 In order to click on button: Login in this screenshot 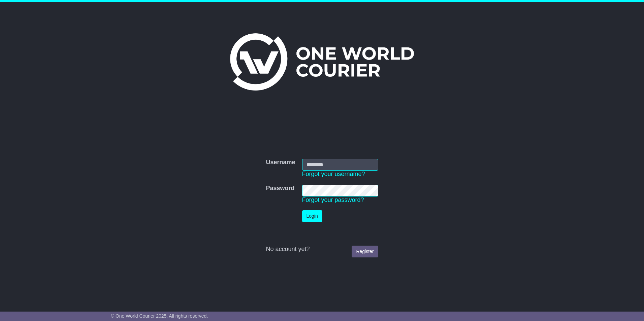, I will do `click(312, 216)`.